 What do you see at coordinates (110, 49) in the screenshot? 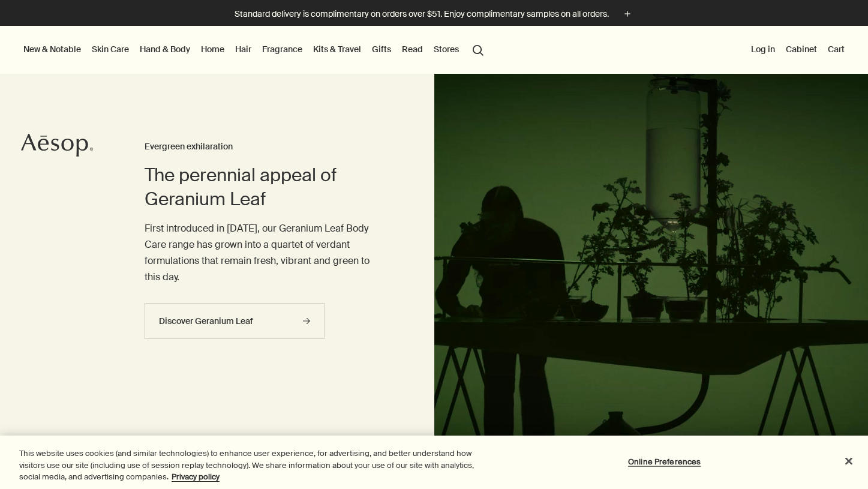
I see `a: Skin Care` at bounding box center [110, 49].